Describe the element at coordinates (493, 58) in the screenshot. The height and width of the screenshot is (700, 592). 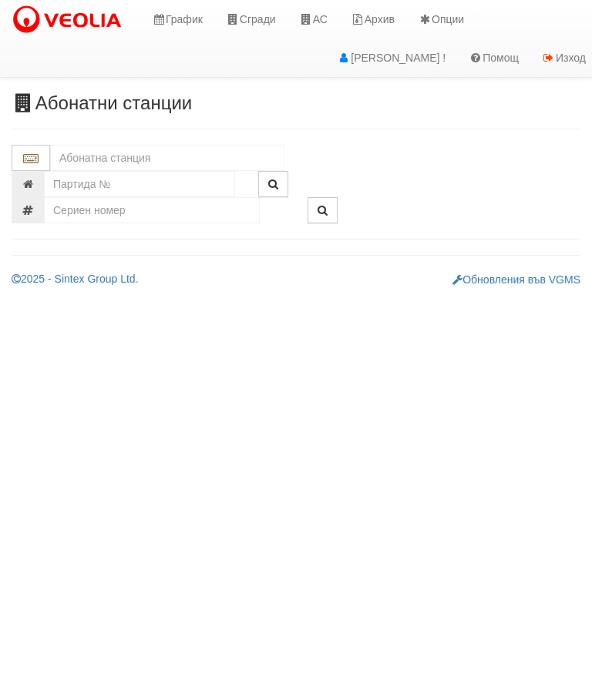
I see `a: Помощ` at that location.